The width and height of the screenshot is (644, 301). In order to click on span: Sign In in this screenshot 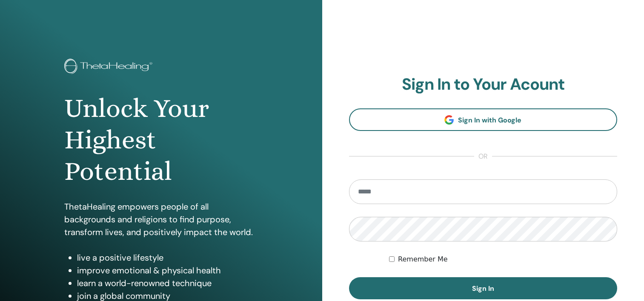, I will do `click(483, 288)`.